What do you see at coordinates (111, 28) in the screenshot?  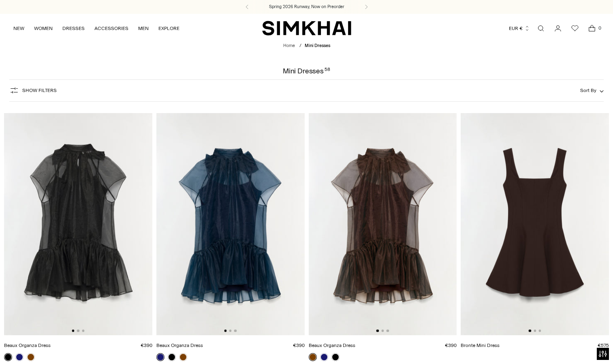 I see `a: ACCESSORIES` at bounding box center [111, 28].